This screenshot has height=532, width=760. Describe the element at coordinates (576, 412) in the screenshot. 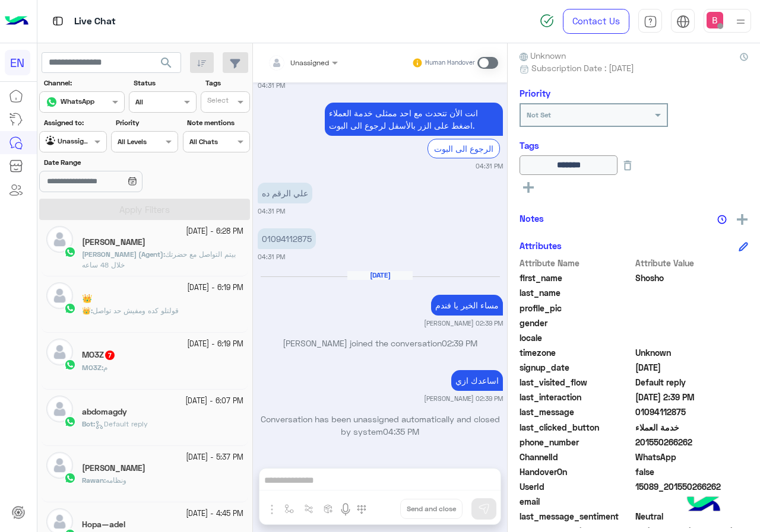

I see `span: last_message` at that location.